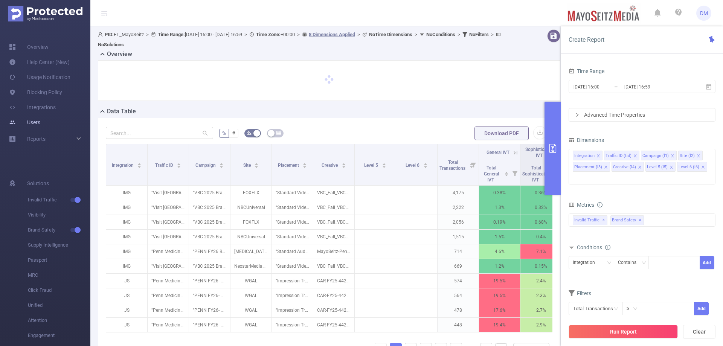 The image size is (723, 346). What do you see at coordinates (688, 167) in the screenshot?
I see `div: Level 6 (l6)` at bounding box center [688, 167].